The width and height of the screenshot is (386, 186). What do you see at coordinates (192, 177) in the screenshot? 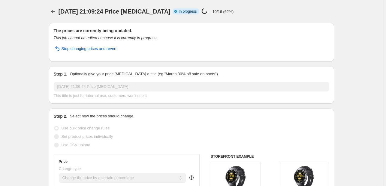
I see `div: help` at bounding box center [192, 177].